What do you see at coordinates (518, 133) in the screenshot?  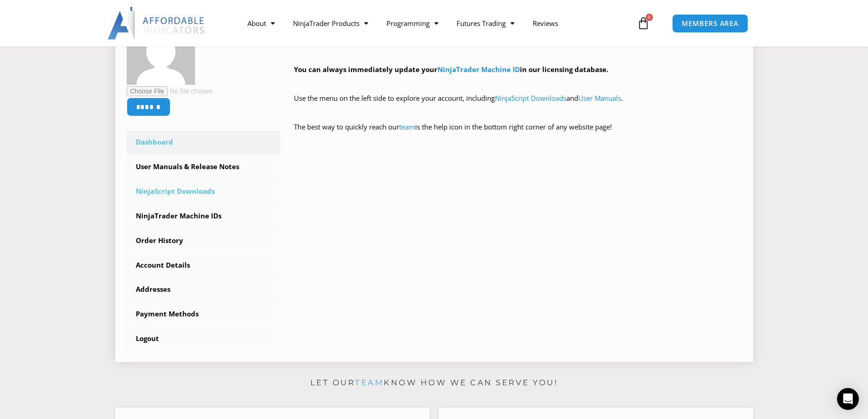 I see `p: The best way to quickly reach our is the help icon in the bottom right corner of any website page!` at bounding box center [518, 133].